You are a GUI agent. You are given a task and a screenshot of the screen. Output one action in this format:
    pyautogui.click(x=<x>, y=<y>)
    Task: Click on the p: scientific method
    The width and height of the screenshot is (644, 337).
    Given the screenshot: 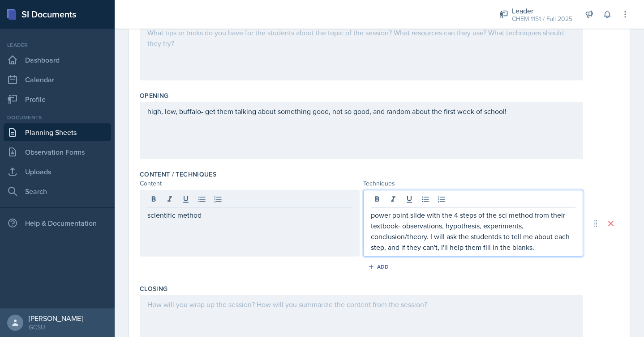 What is the action you would take?
    pyautogui.click(x=249, y=215)
    